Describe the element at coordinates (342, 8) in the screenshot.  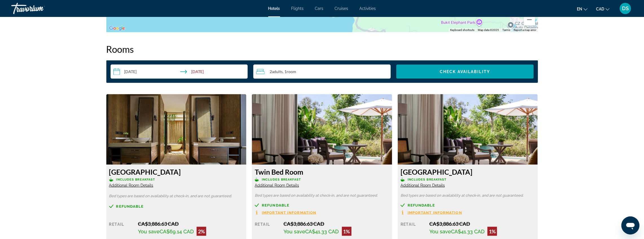
I see `a: Cruises` at that location.